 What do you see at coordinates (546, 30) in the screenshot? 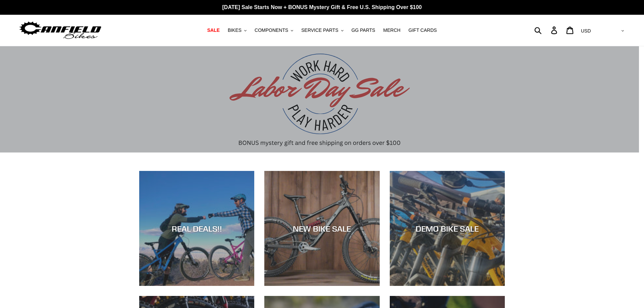
I see `input: Search` at bounding box center [546, 30].